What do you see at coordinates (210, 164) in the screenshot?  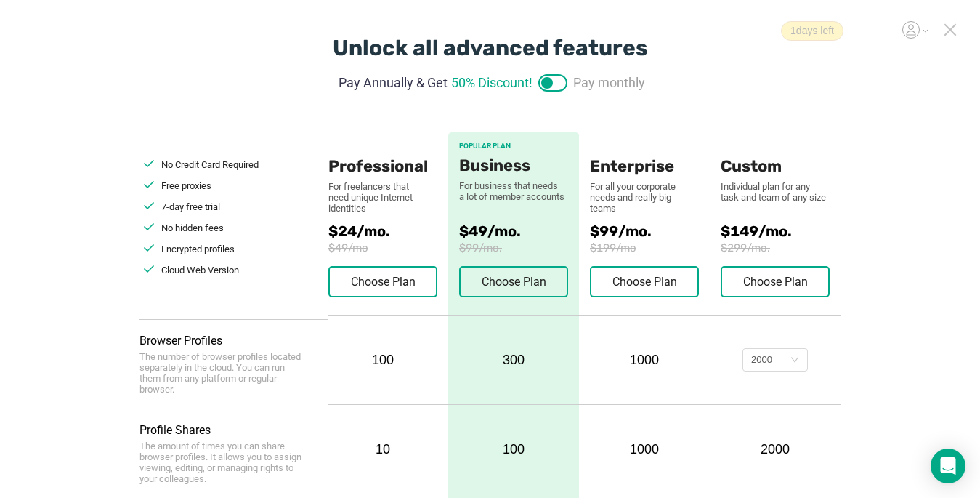 I see `span: No Credit Card Required` at bounding box center [210, 164].